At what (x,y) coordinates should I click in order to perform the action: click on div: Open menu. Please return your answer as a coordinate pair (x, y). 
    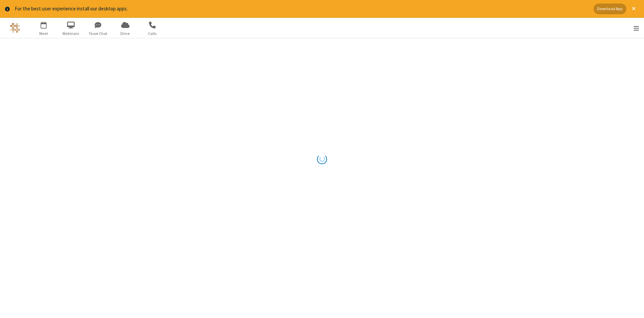
    Looking at the image, I should click on (634, 28).